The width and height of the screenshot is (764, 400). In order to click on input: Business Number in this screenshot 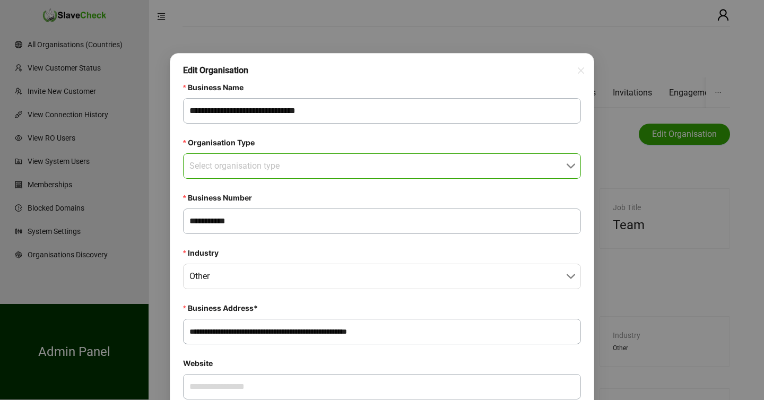, I will do `click(382, 221)`.